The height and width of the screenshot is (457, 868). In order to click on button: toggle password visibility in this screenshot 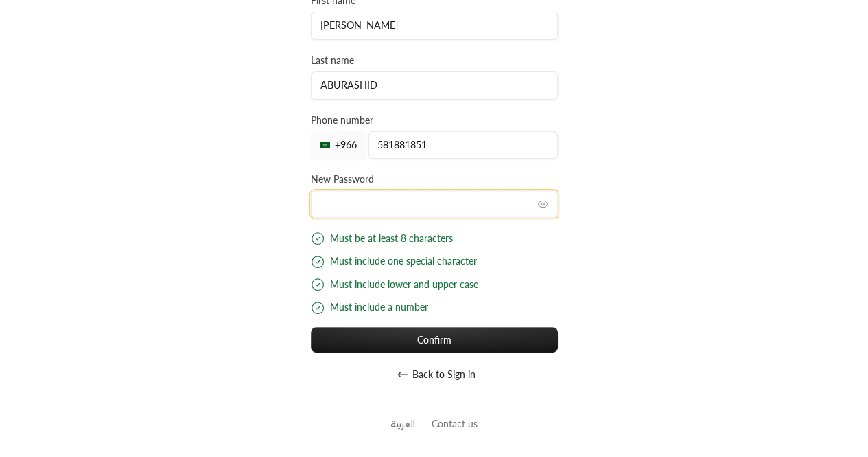, I will do `click(542, 204)`.